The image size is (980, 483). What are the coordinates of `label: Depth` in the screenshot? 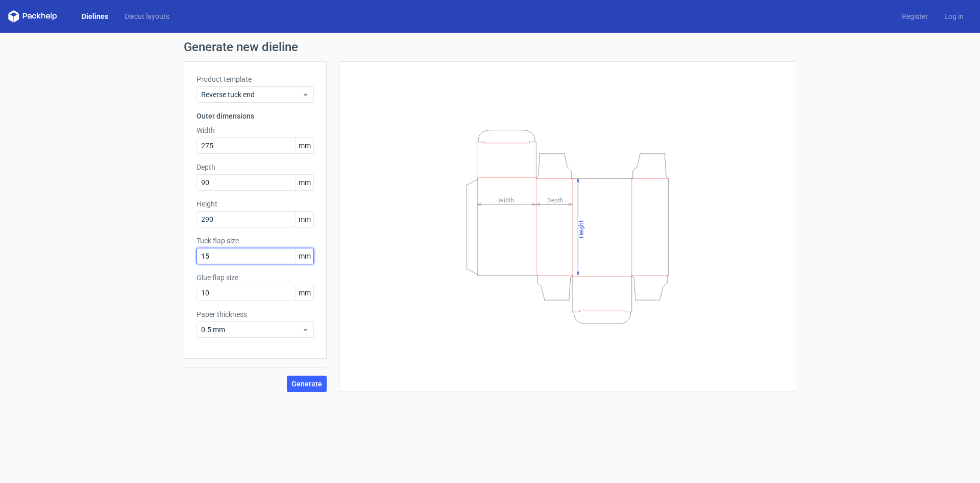 It's located at (255, 167).